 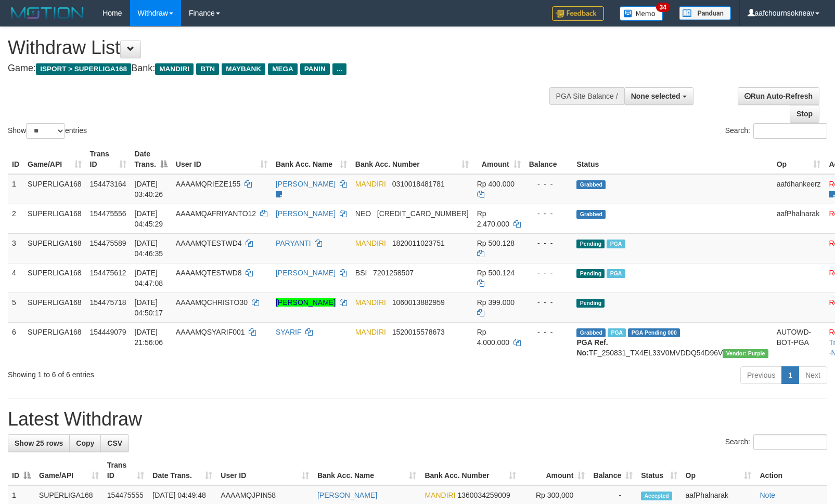 What do you see at coordinates (663, 7) in the screenshot?
I see `span: 34` at bounding box center [663, 7].